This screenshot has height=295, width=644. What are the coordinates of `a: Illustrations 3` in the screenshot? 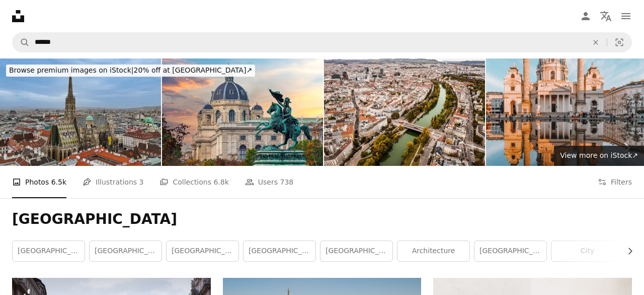 It's located at (113, 182).